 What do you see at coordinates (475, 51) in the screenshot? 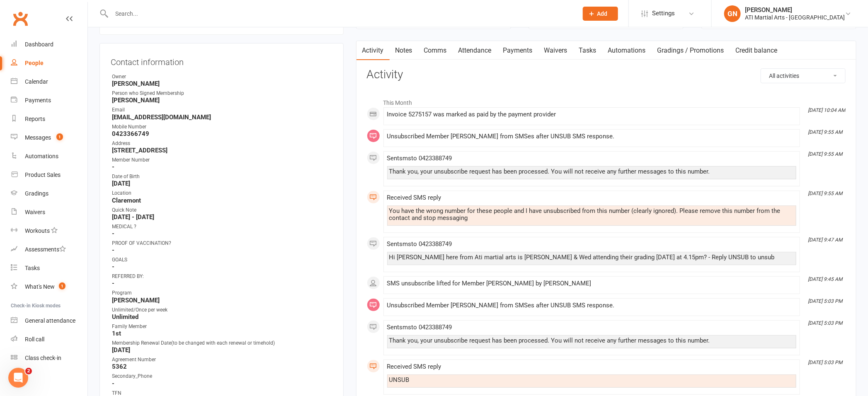
I see `a: Attendance` at bounding box center [475, 51].